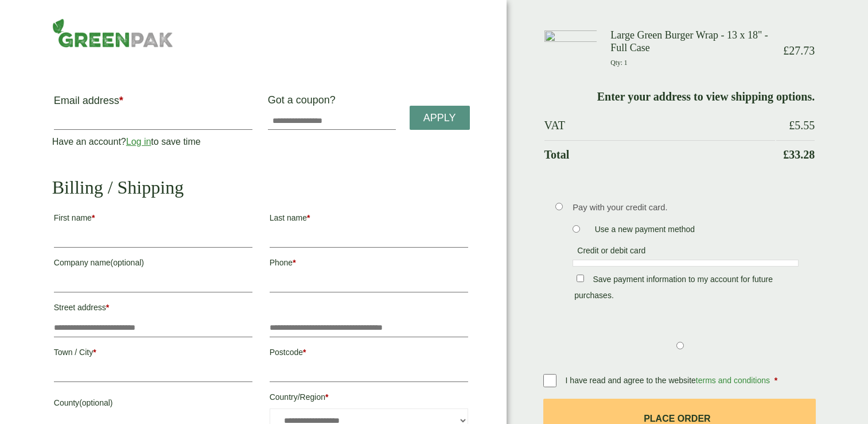 This screenshot has width=868, height=424. Describe the element at coordinates (369, 219) in the screenshot. I see `label: Last name` at that location.